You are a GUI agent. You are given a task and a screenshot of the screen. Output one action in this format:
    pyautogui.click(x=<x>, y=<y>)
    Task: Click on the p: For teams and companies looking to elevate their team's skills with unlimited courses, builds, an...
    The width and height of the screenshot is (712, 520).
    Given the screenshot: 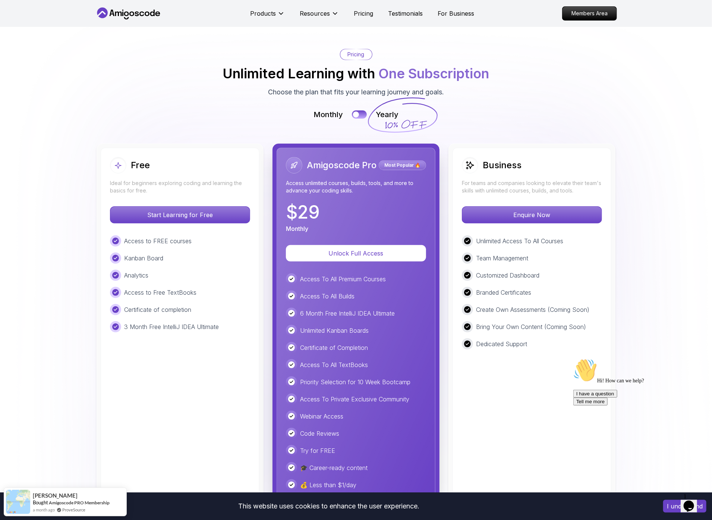 What is the action you would take?
    pyautogui.click(x=532, y=187)
    